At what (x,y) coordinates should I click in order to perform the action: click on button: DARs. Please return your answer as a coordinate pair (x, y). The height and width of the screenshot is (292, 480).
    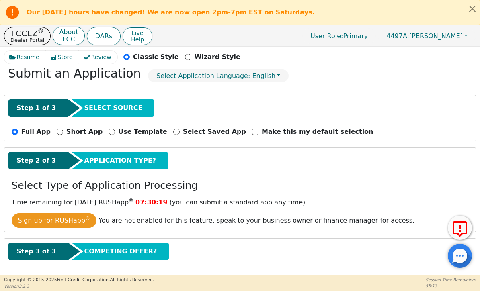
    Looking at the image, I should click on (104, 36).